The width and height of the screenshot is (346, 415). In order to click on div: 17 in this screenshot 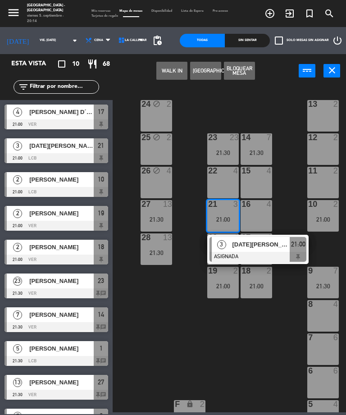, I will do `click(242, 238)`.